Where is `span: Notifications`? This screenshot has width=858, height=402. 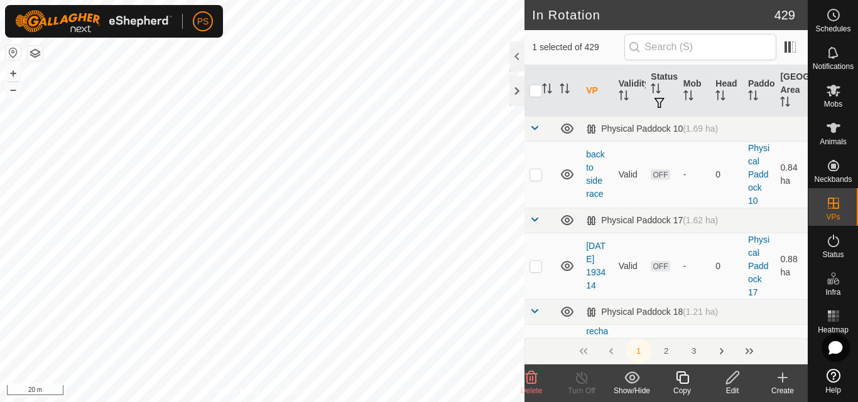 span: Notifications is located at coordinates (832, 67).